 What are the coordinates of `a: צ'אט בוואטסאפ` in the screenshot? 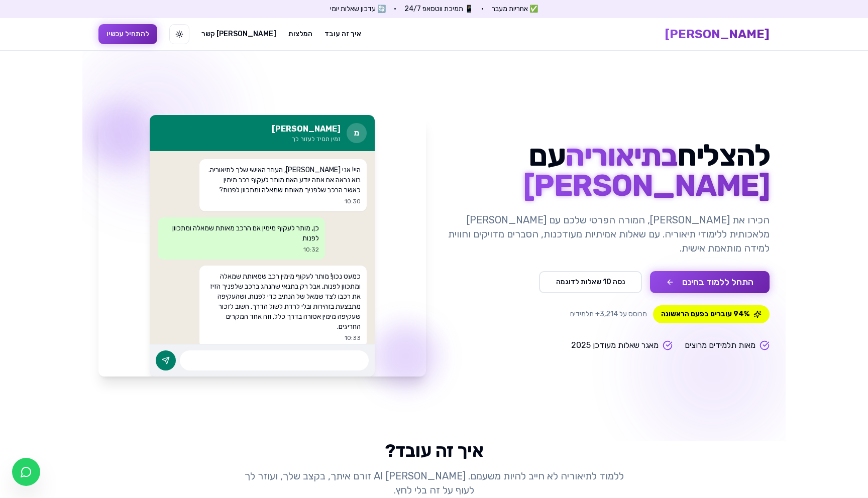 It's located at (26, 472).